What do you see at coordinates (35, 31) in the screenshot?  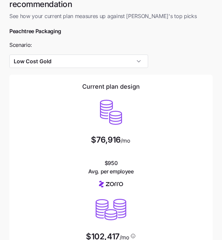 I see `span: Peachtree Packaging` at bounding box center [35, 31].